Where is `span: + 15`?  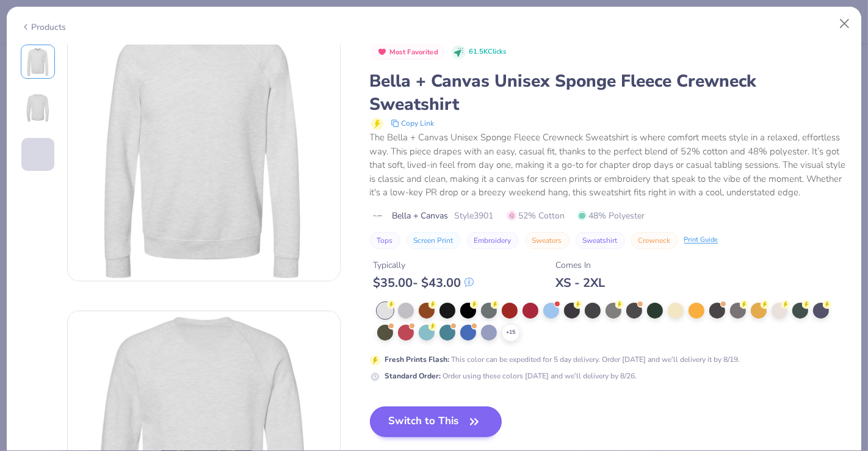
span: + 15 is located at coordinates (511, 332).